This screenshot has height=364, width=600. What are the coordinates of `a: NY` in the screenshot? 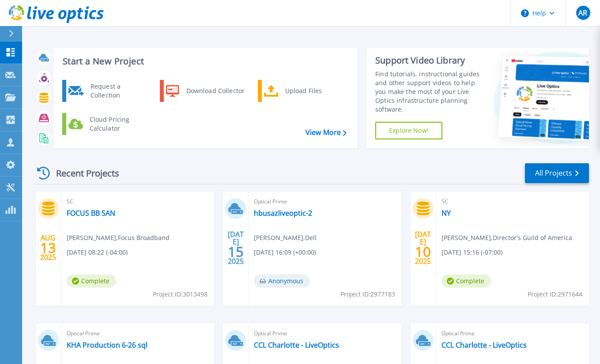 It's located at (446, 213).